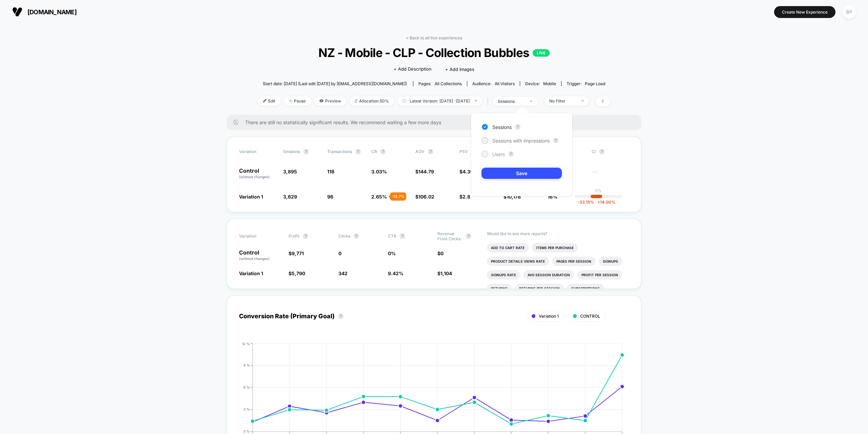 The width and height of the screenshot is (868, 434). I want to click on span: Sessions with impressions, so click(521, 141).